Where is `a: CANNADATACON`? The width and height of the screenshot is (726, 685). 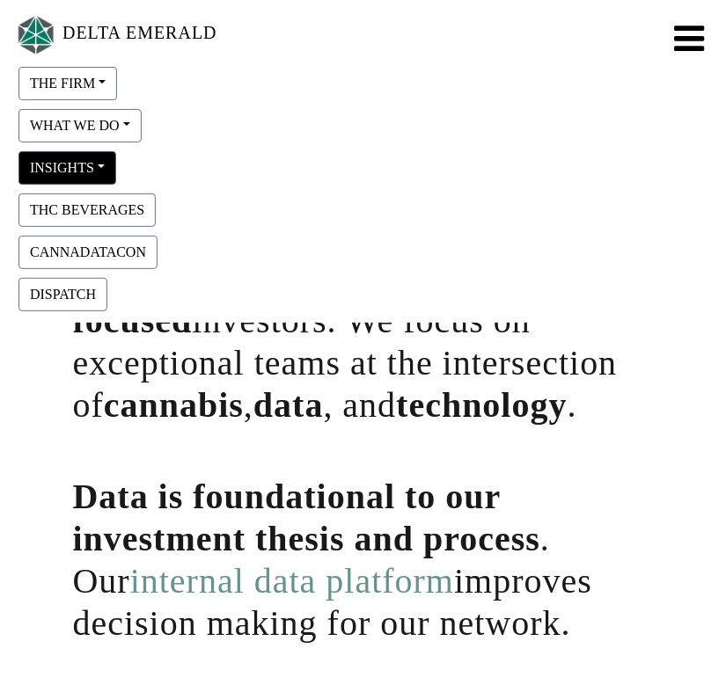 a: CANNADATACON is located at coordinates (88, 250).